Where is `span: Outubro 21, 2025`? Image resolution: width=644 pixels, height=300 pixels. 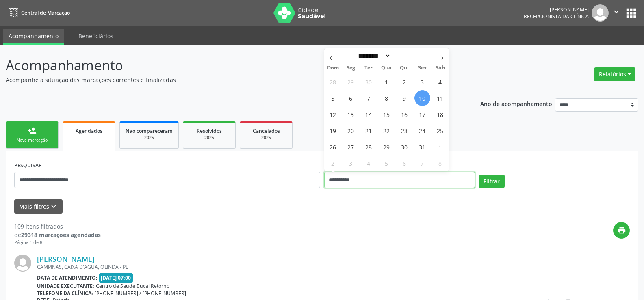
span: Outubro 21, 2025 is located at coordinates (368, 130).